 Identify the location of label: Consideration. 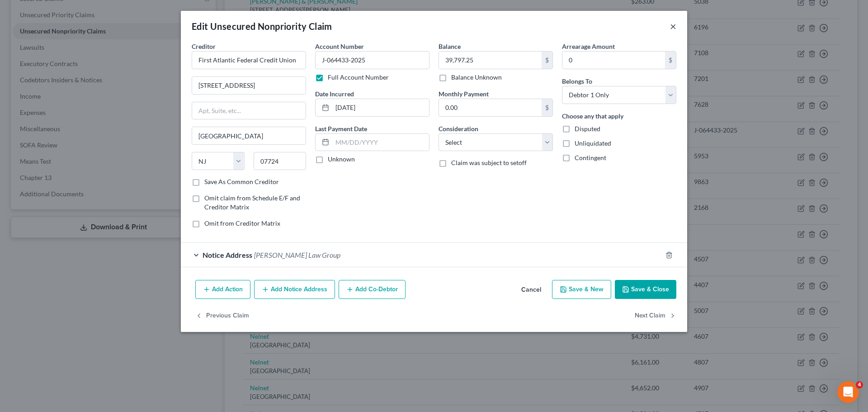
(459, 128).